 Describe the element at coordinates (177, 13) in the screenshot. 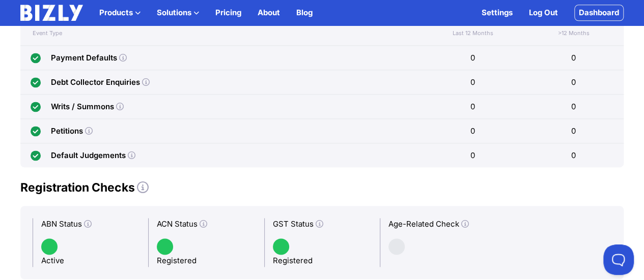

I see `button: Solutions` at that location.